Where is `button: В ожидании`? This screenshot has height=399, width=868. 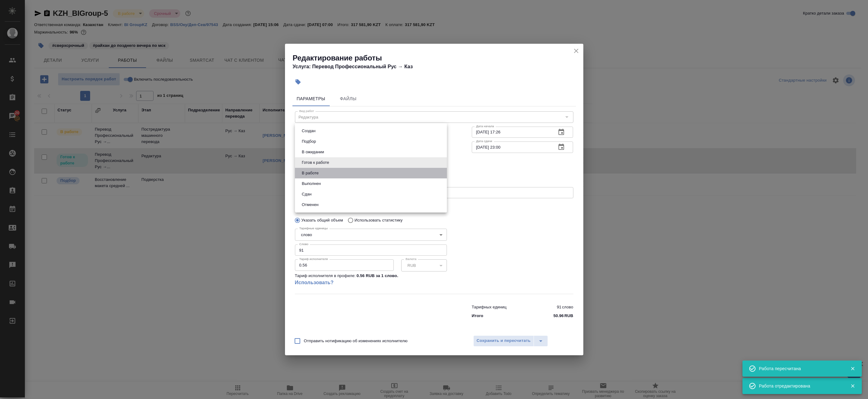
button: В ожидании is located at coordinates (313, 152).